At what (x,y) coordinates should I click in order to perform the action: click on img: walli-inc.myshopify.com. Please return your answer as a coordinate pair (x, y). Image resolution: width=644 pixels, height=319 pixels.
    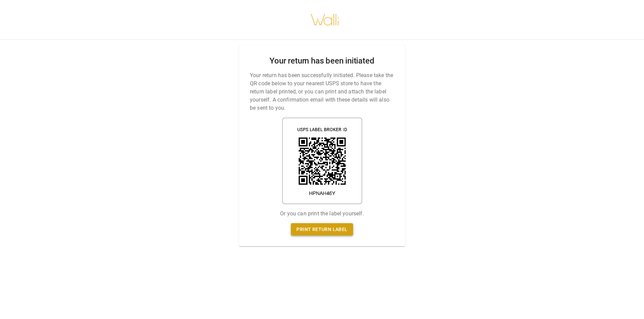
    Looking at the image, I should click on (325, 20).